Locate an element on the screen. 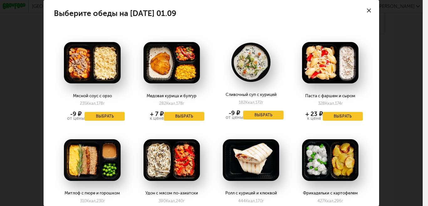 The width and height of the screenshot is (428, 206). div: 182 172 is located at coordinates (251, 102).